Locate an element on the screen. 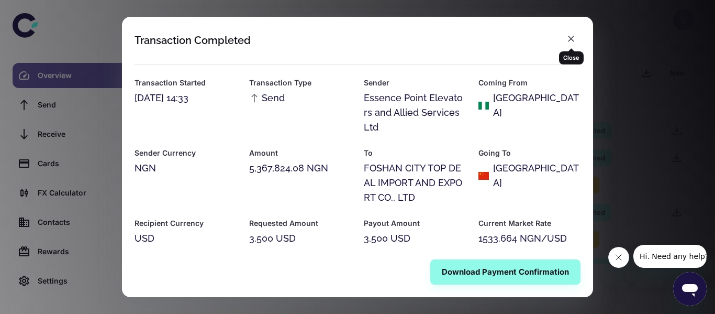 The image size is (715, 314). h6: To is located at coordinates (415, 153).